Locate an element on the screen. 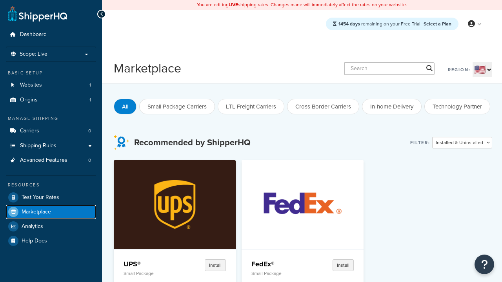 This screenshot has width=502, height=282. li: Origins is located at coordinates (51, 100).